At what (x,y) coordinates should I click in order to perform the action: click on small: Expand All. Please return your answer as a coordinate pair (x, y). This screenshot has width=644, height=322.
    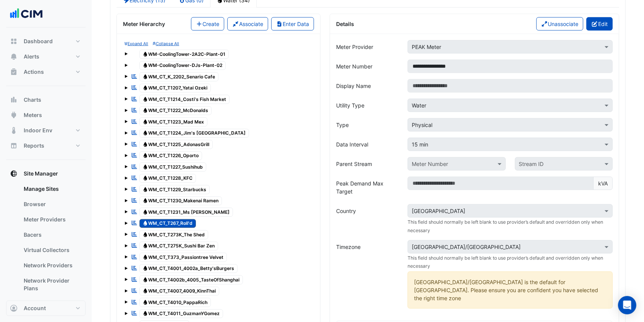
    Looking at the image, I should click on (136, 44).